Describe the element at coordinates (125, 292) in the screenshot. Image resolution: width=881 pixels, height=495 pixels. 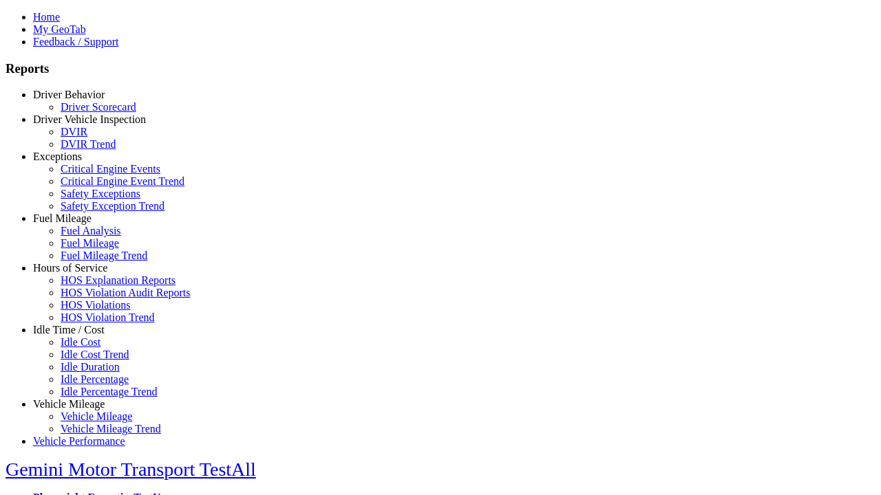
I see `a: HOS Violation Audit Reports` at that location.